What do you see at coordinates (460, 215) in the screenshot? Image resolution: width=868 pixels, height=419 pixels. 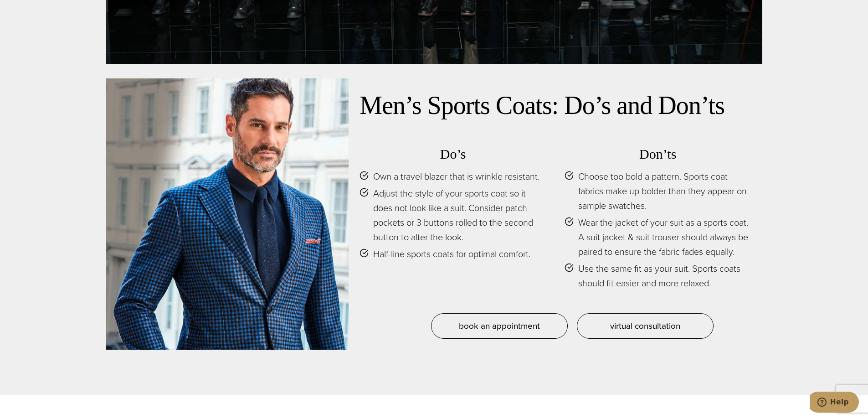 I see `span: Adjust the style of your sports coat so it does not look like a suit. Consider patch pockets or 3...` at bounding box center [460, 215].